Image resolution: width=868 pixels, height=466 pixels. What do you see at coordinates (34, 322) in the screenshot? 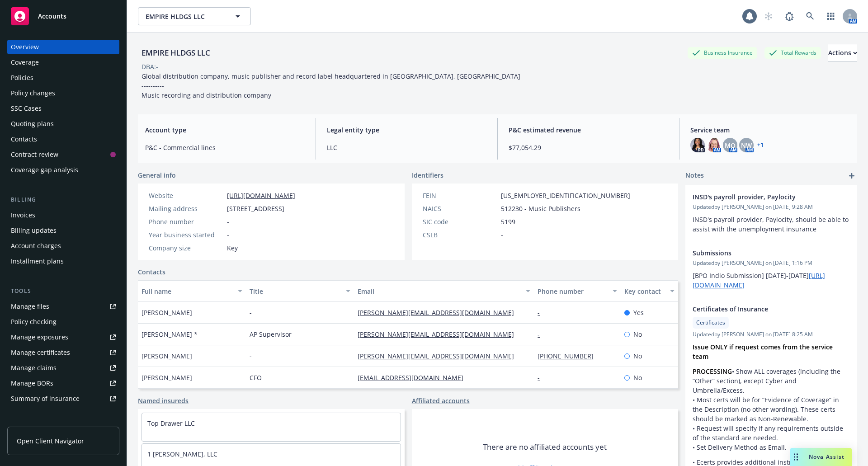
I see `div: Policy checking` at bounding box center [34, 322].